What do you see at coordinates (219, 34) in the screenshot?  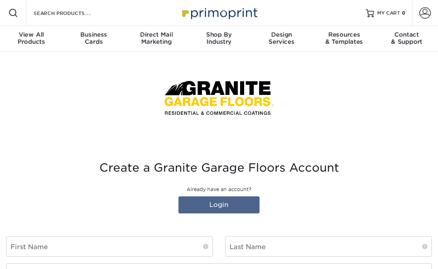 I see `span: Shop By` at bounding box center [219, 34].